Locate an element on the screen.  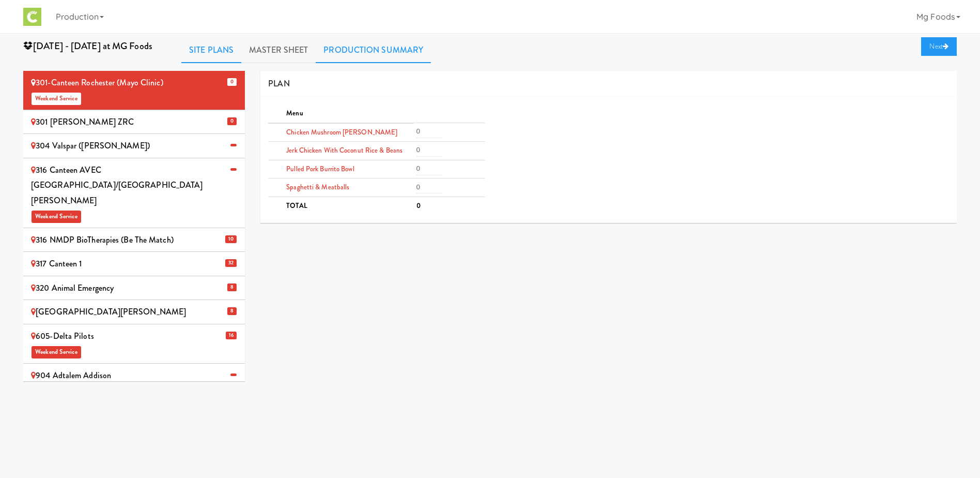
span: 16 is located at coordinates (231, 335).